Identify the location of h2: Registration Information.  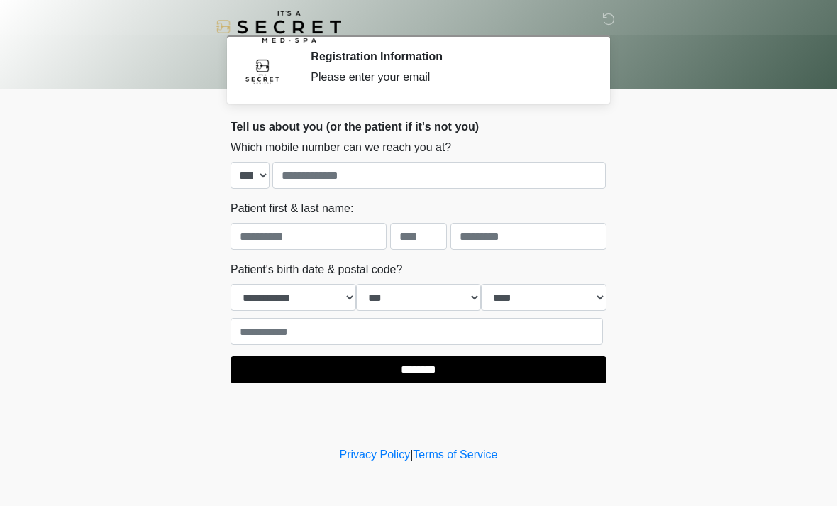
(447, 56).